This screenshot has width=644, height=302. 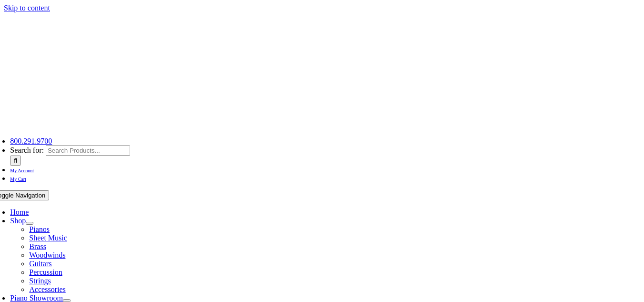 What do you see at coordinates (66, 301) in the screenshot?
I see `button: Open submenu of Piano Showroom` at bounding box center [66, 301].